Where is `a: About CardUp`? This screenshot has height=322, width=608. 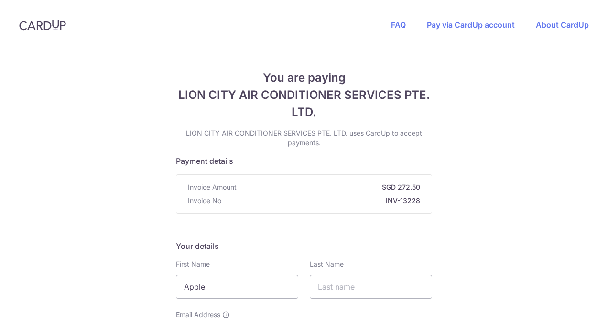
a: About CardUp is located at coordinates (562, 25).